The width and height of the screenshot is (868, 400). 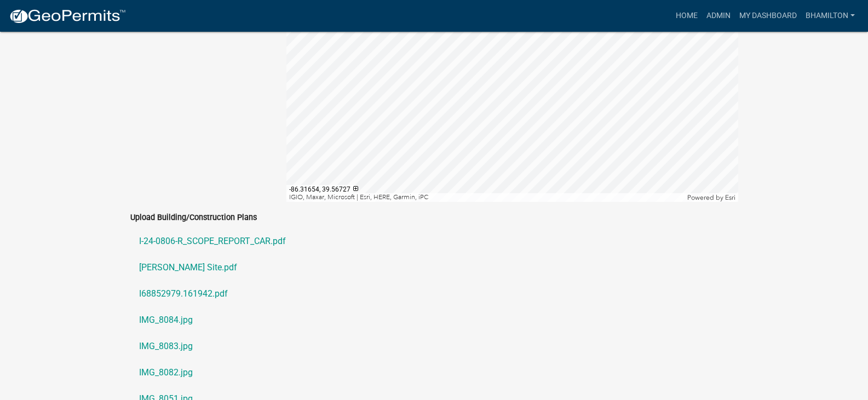 I want to click on a: bhamilton, so click(x=830, y=16).